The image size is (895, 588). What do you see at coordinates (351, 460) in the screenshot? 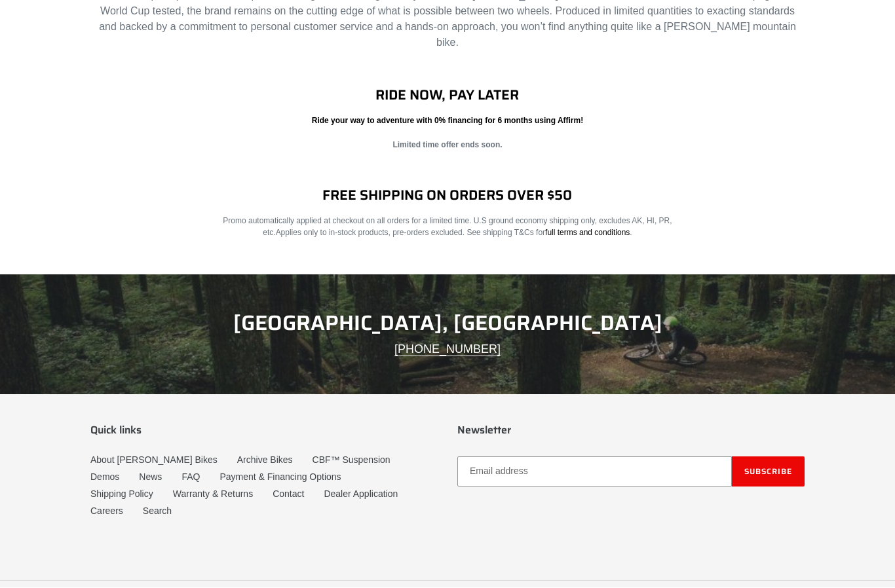
I see `a: CBF™ Suspension` at bounding box center [351, 460].